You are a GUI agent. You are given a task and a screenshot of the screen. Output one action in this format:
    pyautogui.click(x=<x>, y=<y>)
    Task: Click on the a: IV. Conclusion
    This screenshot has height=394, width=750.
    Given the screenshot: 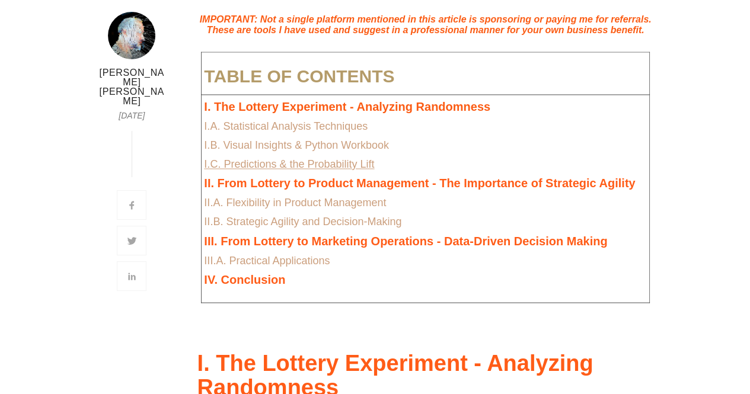 What is the action you would take?
    pyautogui.click(x=244, y=280)
    